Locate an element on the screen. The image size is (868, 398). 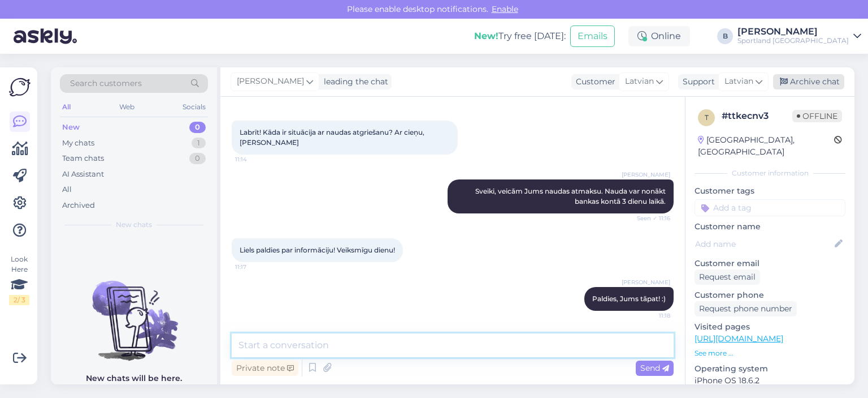
p: Customer phone is located at coordinates (770, 295).